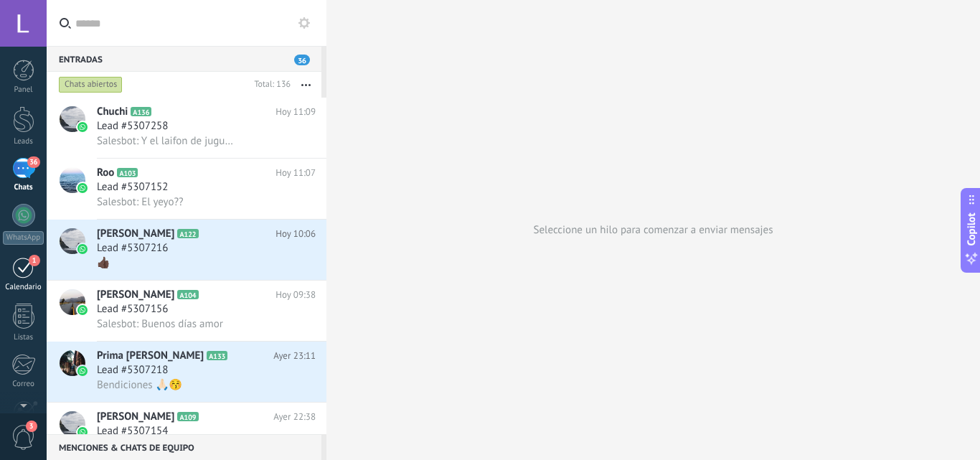 The image size is (980, 460). I want to click on span: Ayer 23:11, so click(294, 356).